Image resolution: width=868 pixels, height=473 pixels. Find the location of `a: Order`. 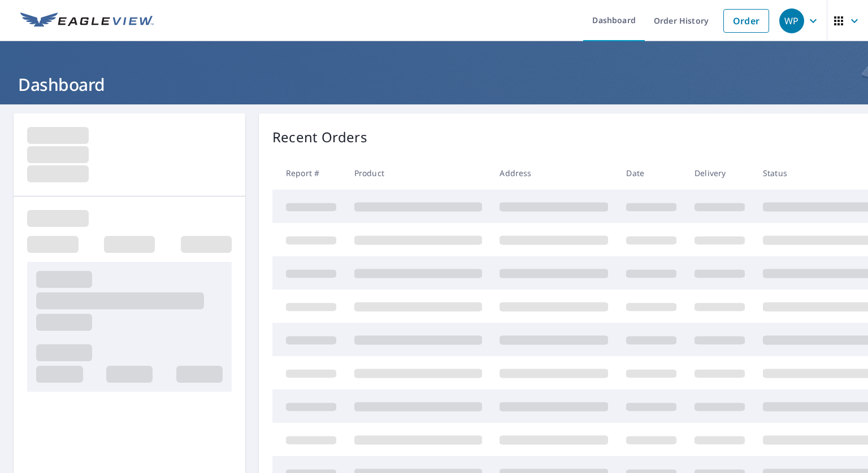

a: Order is located at coordinates (746, 21).